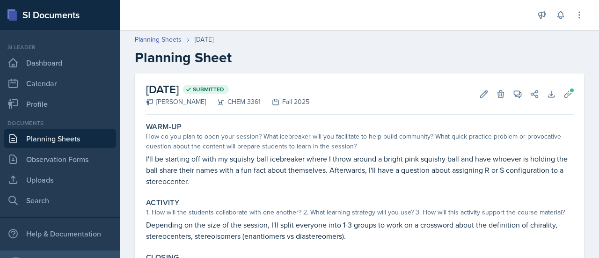  I want to click on p: Depending on the size of the session, I'll split everyone into 1-3 groups to work on a crossword ..., so click(360, 230).